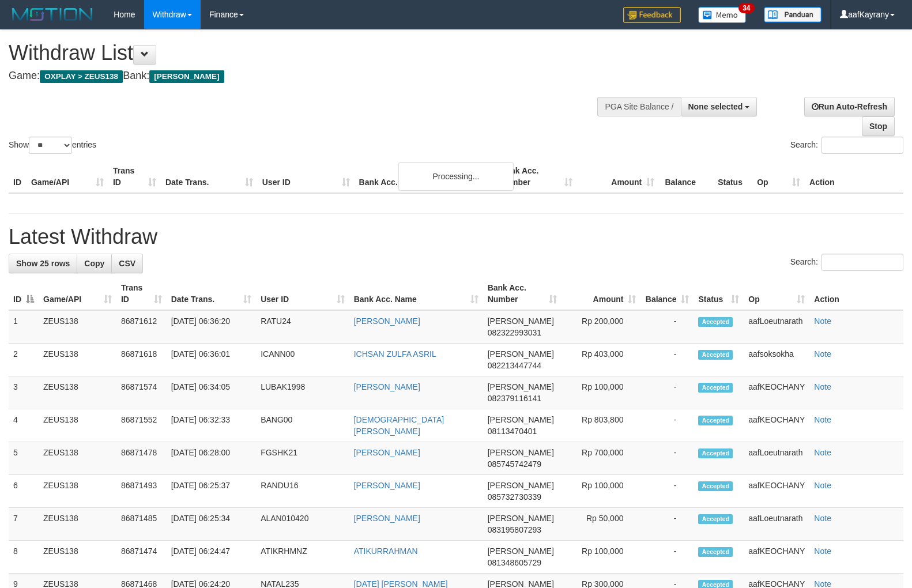  What do you see at coordinates (793, 14) in the screenshot?
I see `img: panduan.png` at bounding box center [793, 14].